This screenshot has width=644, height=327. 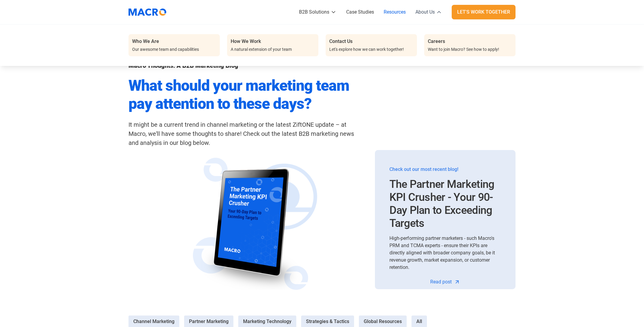 What do you see at coordinates (419, 321) in the screenshot?
I see `span: All` at bounding box center [419, 321].